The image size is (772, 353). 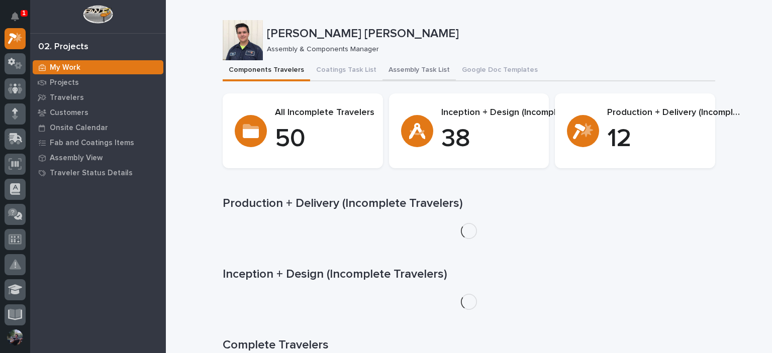 I want to click on p: Fab and Coatings Items, so click(x=92, y=143).